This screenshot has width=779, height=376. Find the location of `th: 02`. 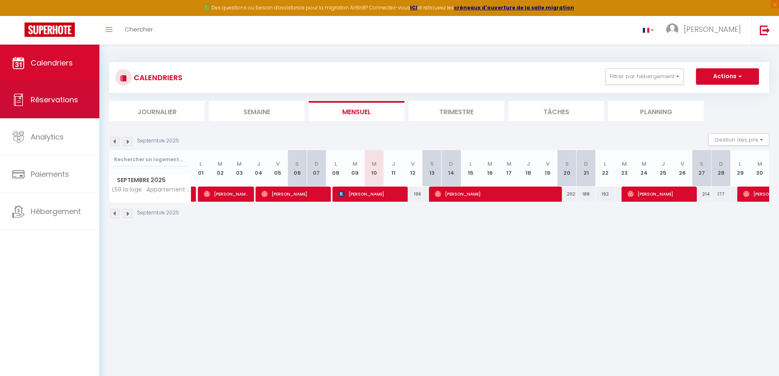

th: 02 is located at coordinates (220, 168).